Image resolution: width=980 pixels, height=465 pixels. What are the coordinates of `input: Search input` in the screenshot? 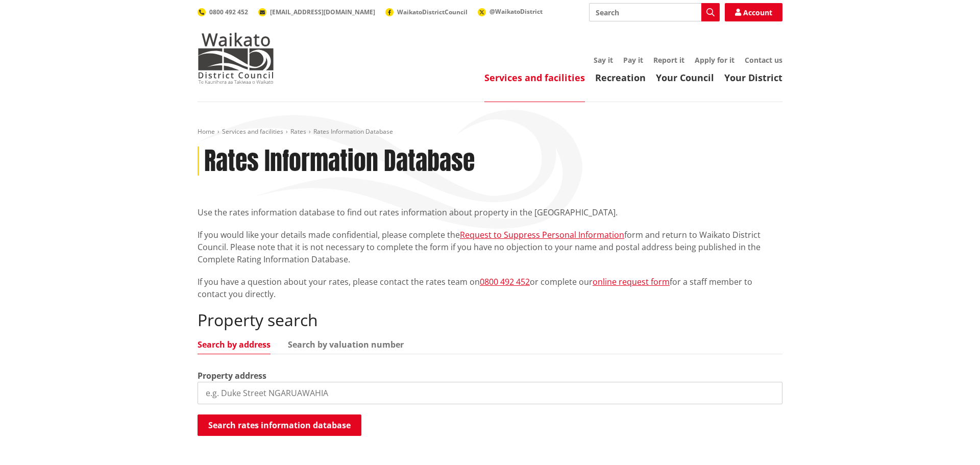 It's located at (655, 12).